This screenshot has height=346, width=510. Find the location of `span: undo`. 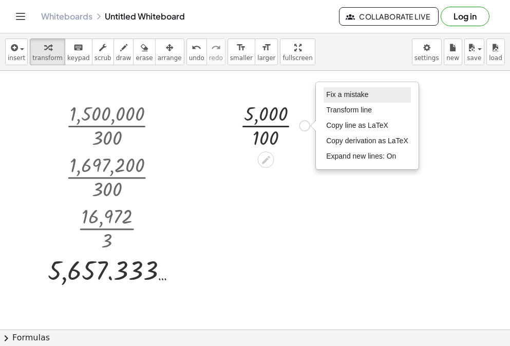

span: undo is located at coordinates (197, 58).